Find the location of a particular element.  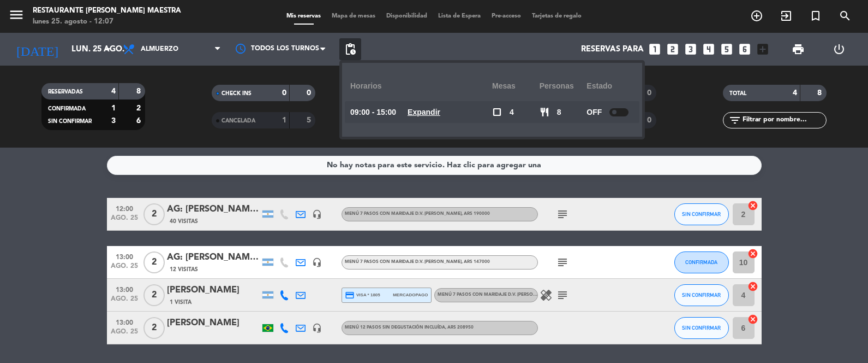

u: Expandir is located at coordinates (424, 112).